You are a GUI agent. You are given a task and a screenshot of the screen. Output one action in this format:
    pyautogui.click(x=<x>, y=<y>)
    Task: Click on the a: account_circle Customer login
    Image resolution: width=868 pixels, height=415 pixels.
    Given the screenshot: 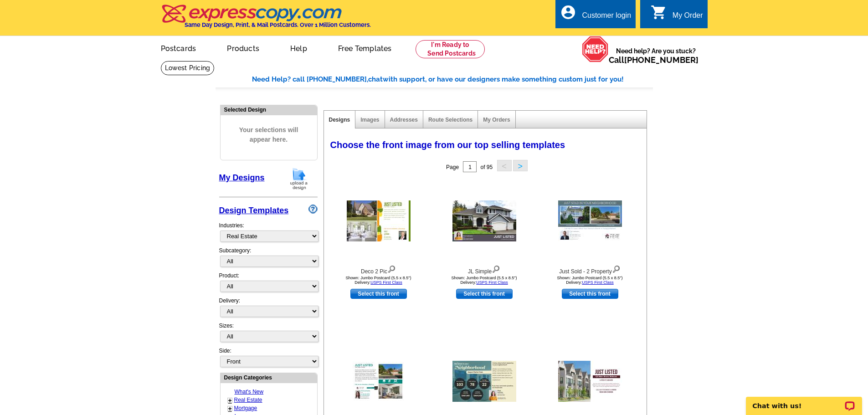 What is the action you would take?
    pyautogui.click(x=595, y=16)
    